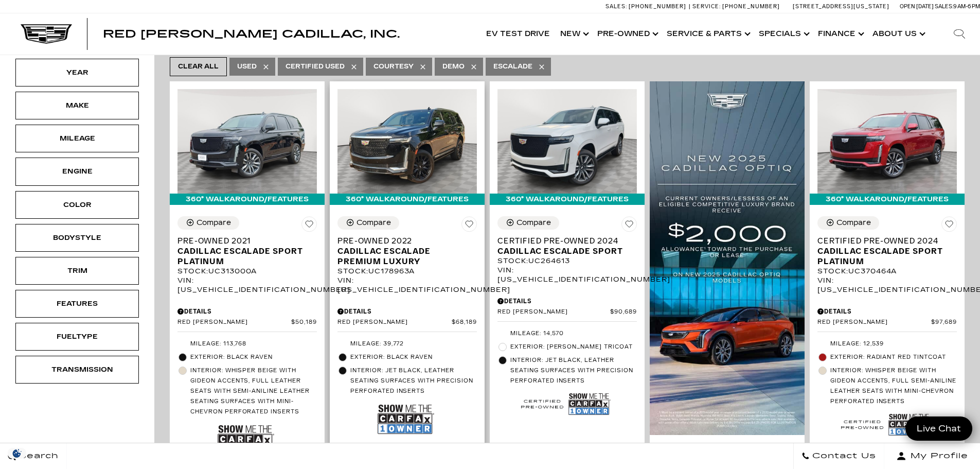  What do you see at coordinates (939, 428) in the screenshot?
I see `a: Live Chat` at bounding box center [939, 428].